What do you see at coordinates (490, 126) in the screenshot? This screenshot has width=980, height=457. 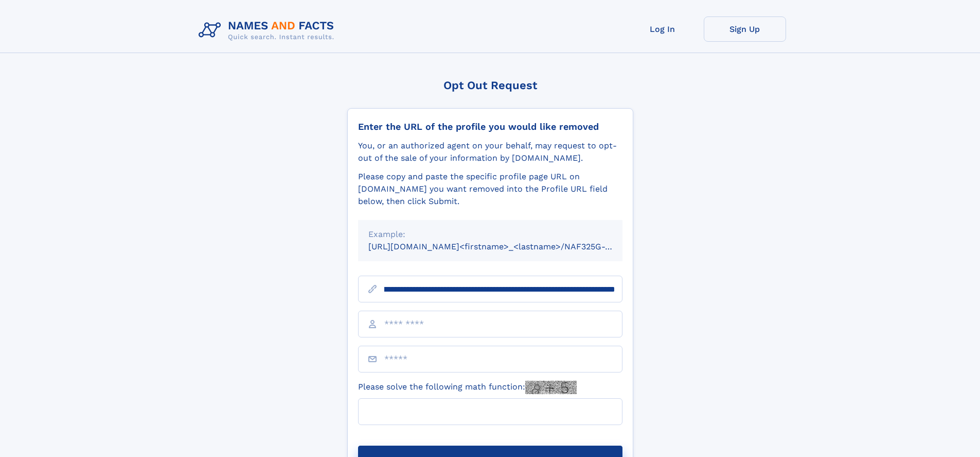 I see `div: Enter the URL of the profile you would like removed` at bounding box center [490, 126].